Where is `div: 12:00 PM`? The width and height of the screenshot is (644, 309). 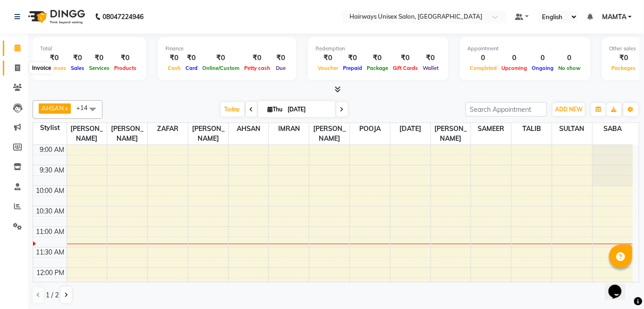 div: 12:00 PM is located at coordinates (51, 273).